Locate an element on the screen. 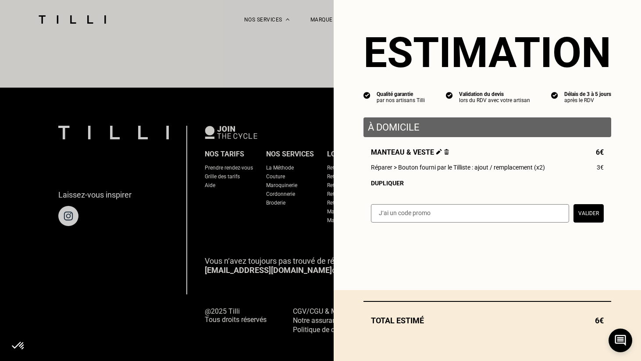 The width and height of the screenshot is (641, 361). img: Éditer is located at coordinates (439, 152).